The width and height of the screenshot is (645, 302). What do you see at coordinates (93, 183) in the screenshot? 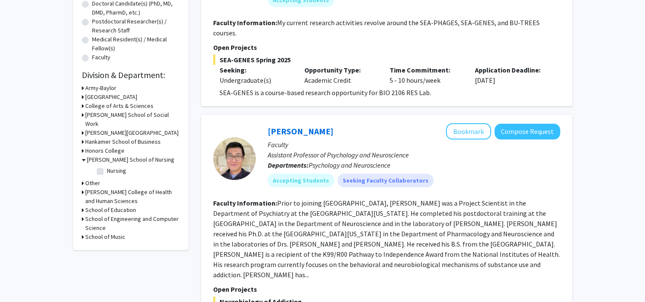
I see `h3: Other` at bounding box center [93, 183].